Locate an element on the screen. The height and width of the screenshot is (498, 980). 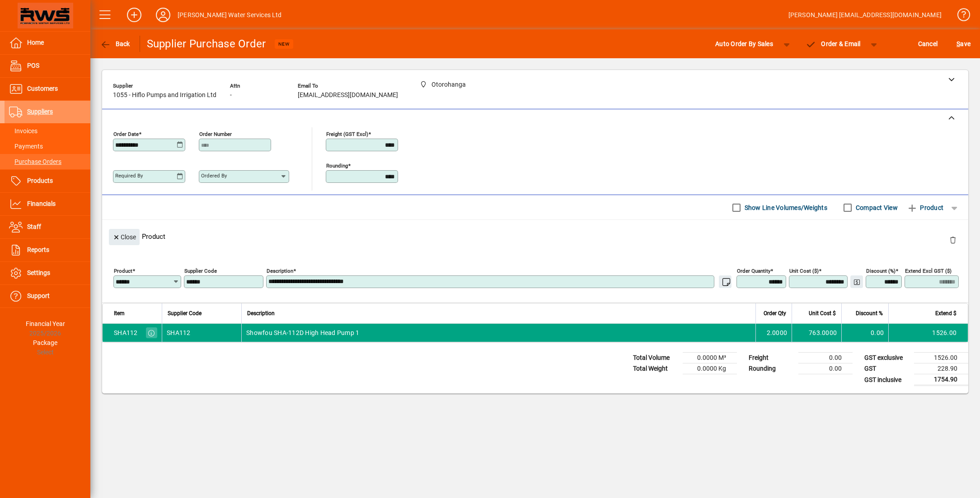
td: 0.0000 Kg is located at coordinates (710, 369).